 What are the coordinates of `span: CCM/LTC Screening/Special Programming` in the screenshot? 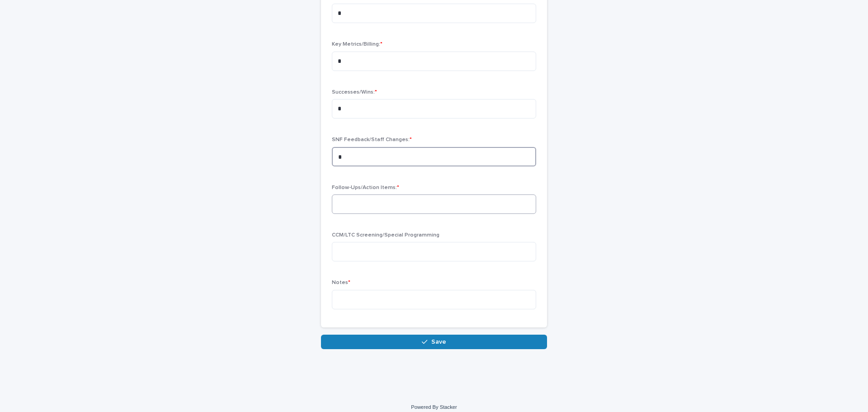 It's located at (385, 235).